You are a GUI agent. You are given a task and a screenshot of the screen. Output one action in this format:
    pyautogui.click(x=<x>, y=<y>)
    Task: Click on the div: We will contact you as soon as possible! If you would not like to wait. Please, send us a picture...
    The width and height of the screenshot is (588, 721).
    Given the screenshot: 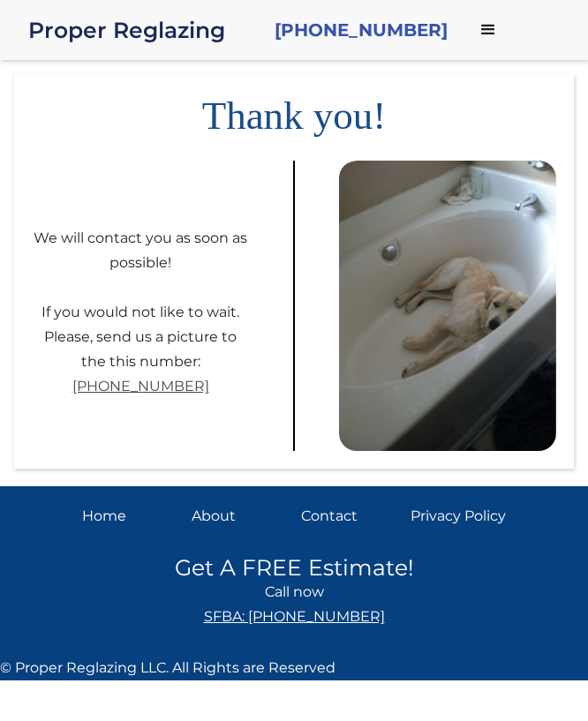 What is the action you would take?
    pyautogui.click(x=140, y=293)
    